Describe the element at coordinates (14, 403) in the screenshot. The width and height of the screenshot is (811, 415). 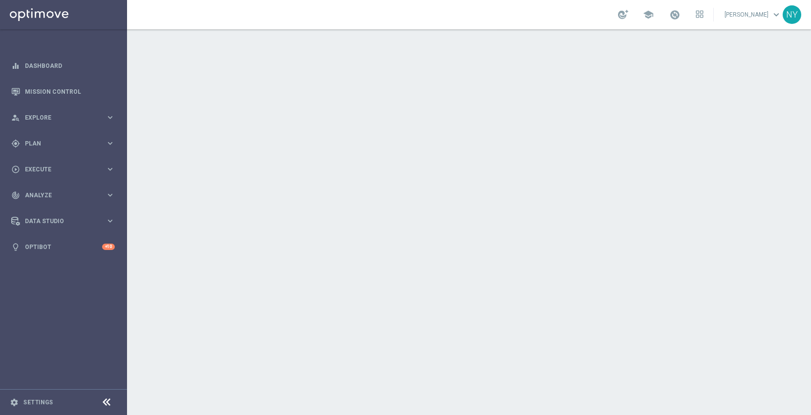
I see `i: settings` at that location.